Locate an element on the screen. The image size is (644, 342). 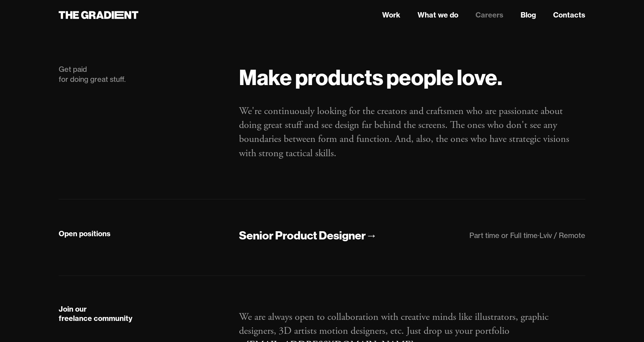
a: Senior Product Designer→ is located at coordinates (308, 235).